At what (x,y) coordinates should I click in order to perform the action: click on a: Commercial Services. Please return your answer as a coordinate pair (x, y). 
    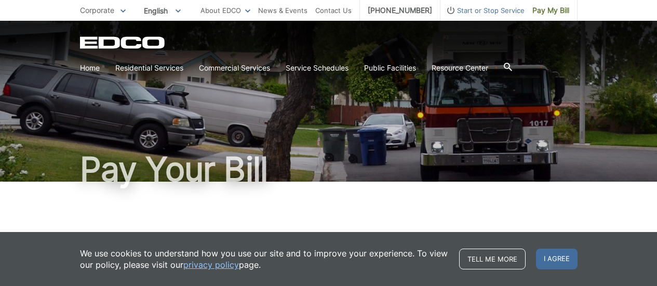
    Looking at the image, I should click on (234, 68).